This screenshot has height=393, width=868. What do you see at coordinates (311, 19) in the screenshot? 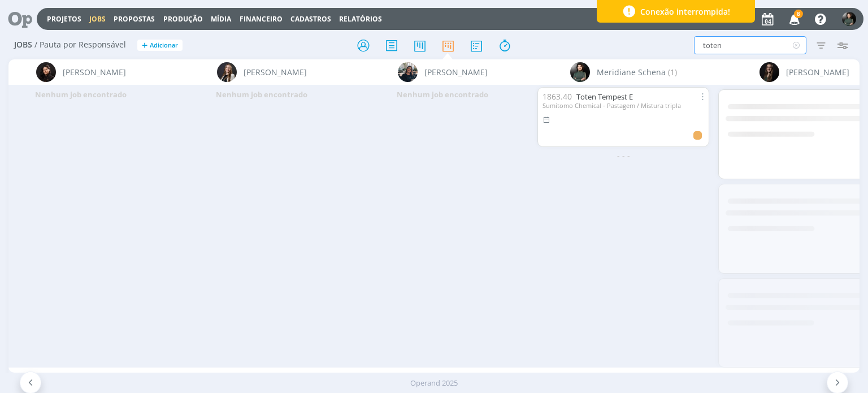
I see `button: Cadastros` at bounding box center [311, 19].